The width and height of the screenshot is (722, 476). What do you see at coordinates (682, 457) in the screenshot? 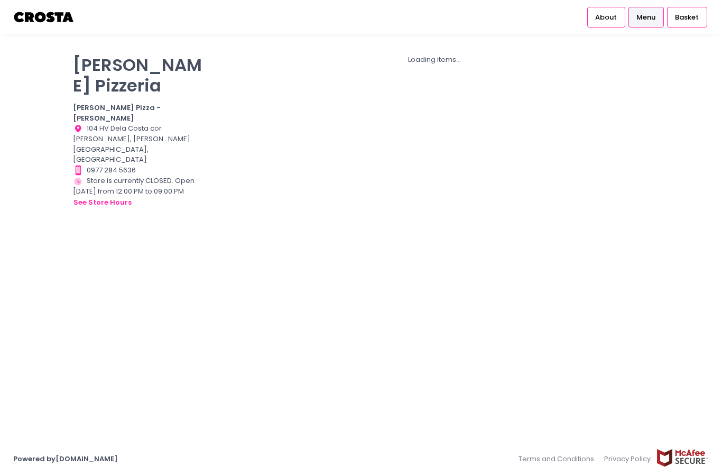
I see `img: mcafee-secure` at bounding box center [682, 457].